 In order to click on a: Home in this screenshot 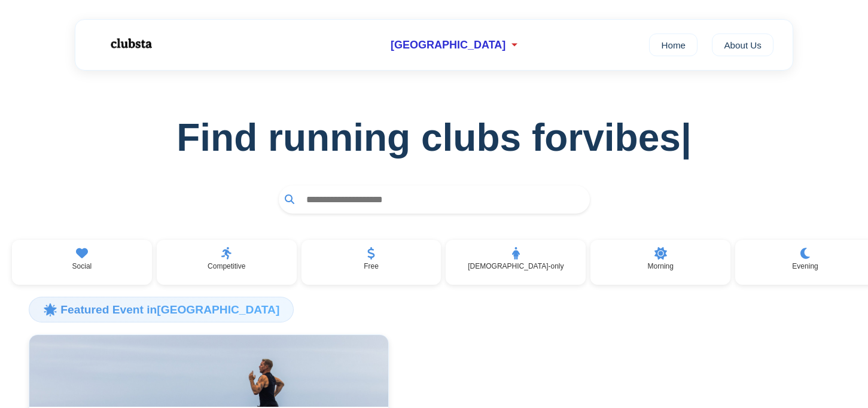, I will do `click(673, 45)`.